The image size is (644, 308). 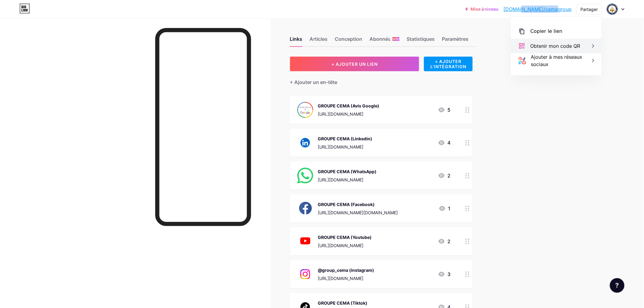 What do you see at coordinates (484, 9) in the screenshot?
I see `font: Mise à niveau` at bounding box center [484, 9].